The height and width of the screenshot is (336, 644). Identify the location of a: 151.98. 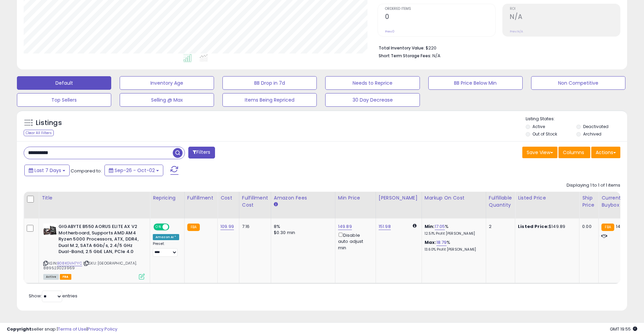
(385, 227).